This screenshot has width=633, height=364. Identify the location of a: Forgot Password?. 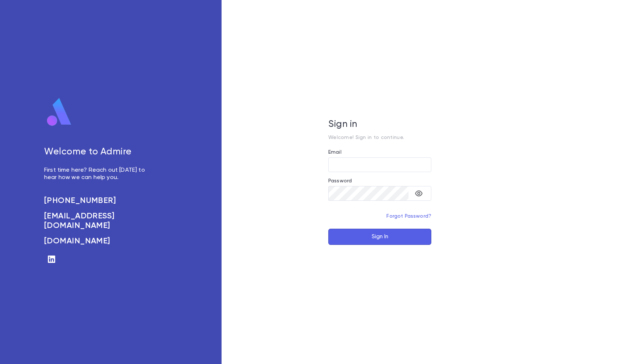
(409, 216).